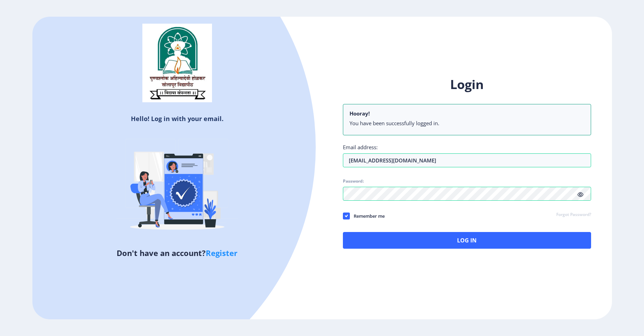  What do you see at coordinates (467, 124) in the screenshot?
I see `li: You have been successfully logged in.` at bounding box center [467, 124].